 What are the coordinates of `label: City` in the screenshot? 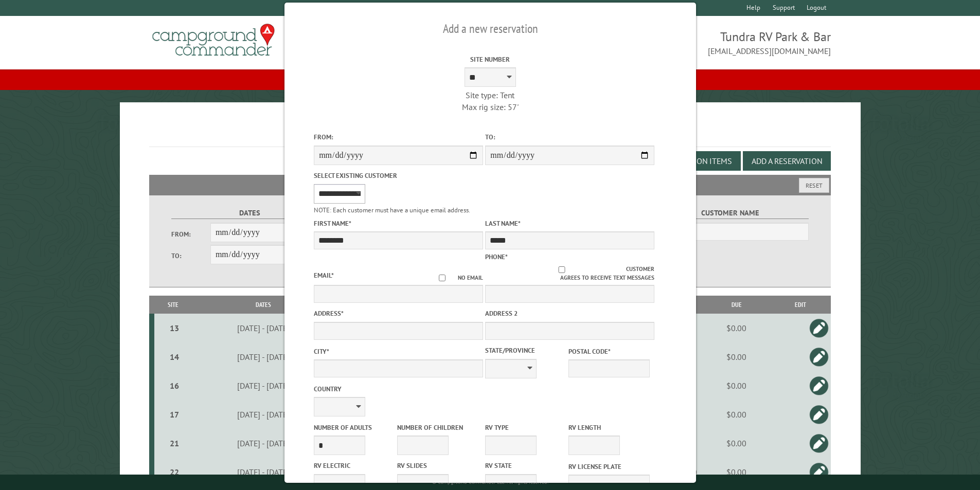 It's located at (398, 351).